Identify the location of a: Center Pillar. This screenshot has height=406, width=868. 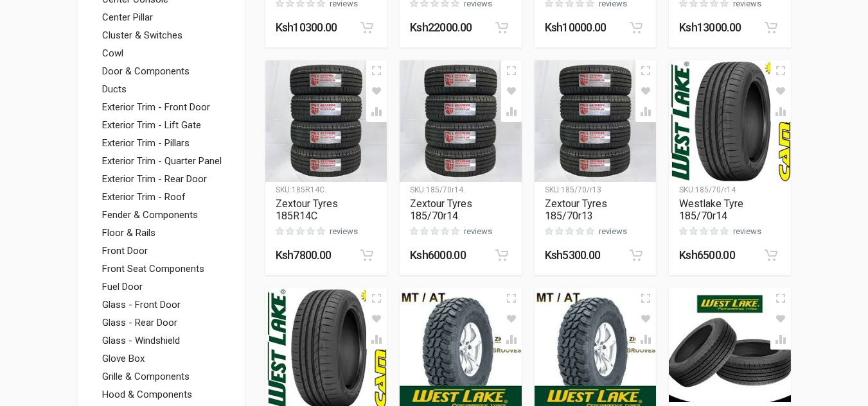
(165, 18).